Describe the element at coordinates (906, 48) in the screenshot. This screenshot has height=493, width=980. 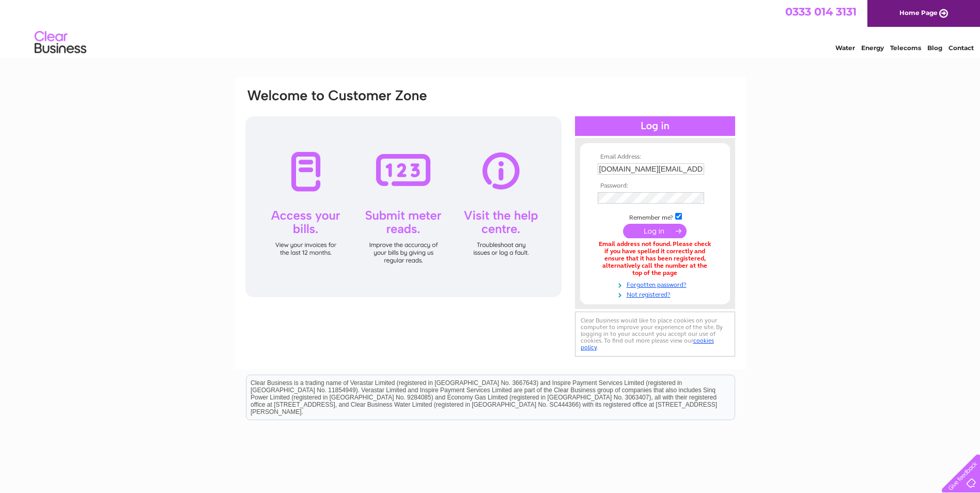
I see `a: Telecoms` at that location.